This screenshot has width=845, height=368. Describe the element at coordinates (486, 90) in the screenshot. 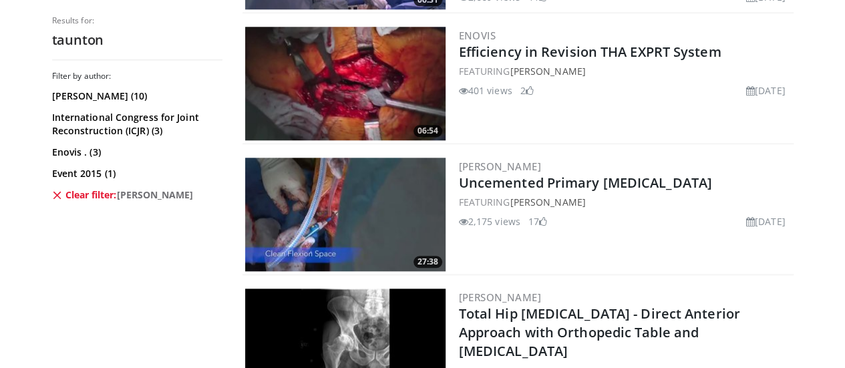

I see `li: 401 views` at that location.